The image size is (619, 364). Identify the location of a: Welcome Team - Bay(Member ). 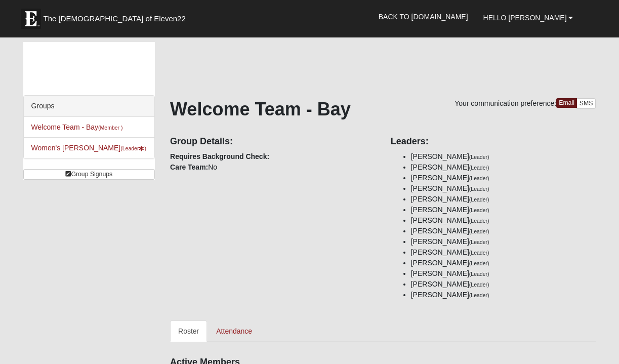
(77, 127).